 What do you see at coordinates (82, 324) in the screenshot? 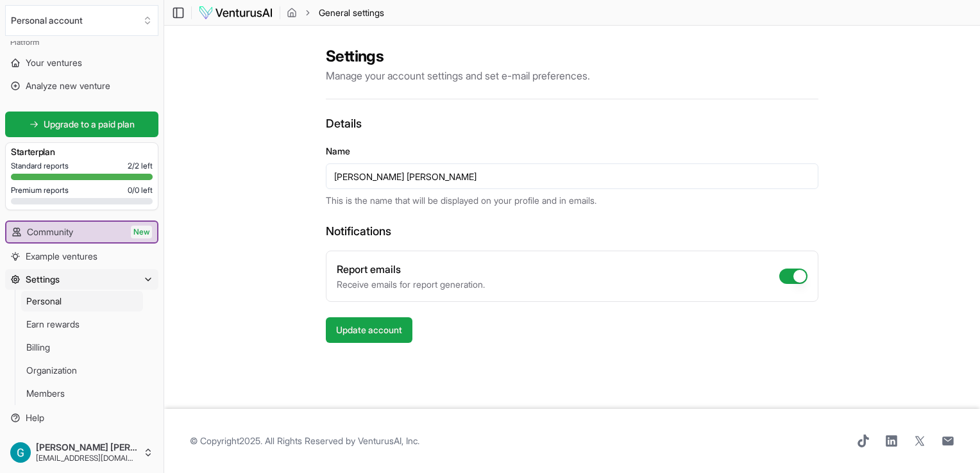
I see `a: Earn rewards` at bounding box center [82, 324].